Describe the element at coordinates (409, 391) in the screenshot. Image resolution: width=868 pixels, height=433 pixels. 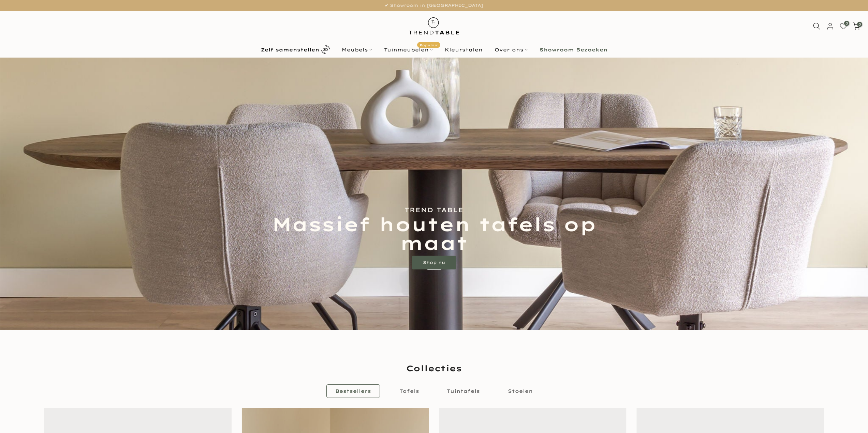
I see `a: Tafels` at that location.